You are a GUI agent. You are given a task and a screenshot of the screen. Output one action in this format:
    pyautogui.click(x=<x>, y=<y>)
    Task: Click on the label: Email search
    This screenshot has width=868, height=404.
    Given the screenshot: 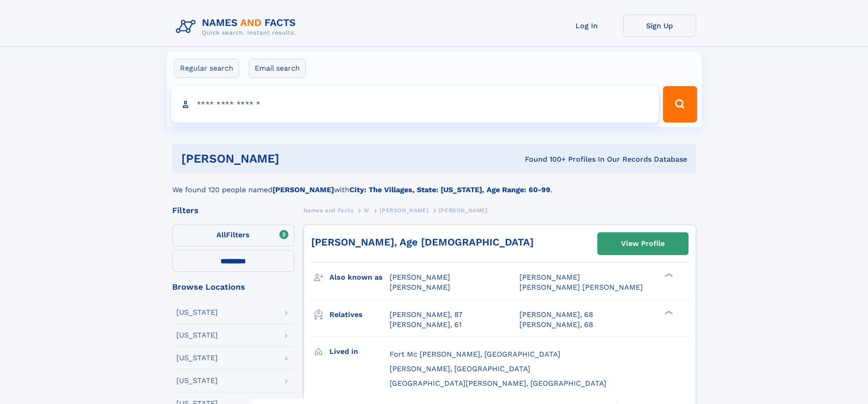 What is the action you would take?
    pyautogui.click(x=277, y=68)
    